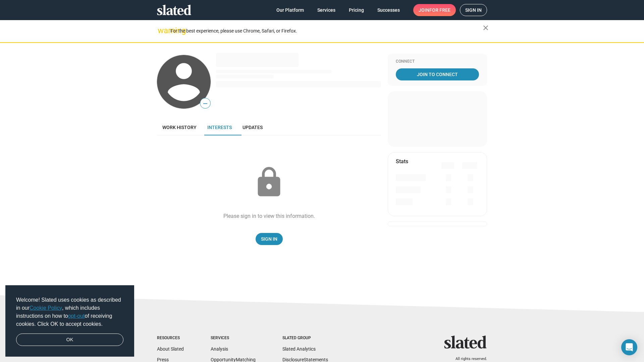 The image size is (644, 362). Describe the element at coordinates (629, 347) in the screenshot. I see `div: Open Intercom Messenger` at that location.